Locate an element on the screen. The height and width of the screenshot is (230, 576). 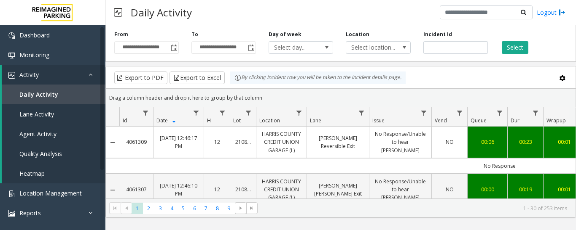
a: Queue Filter Menu is located at coordinates (499, 113).